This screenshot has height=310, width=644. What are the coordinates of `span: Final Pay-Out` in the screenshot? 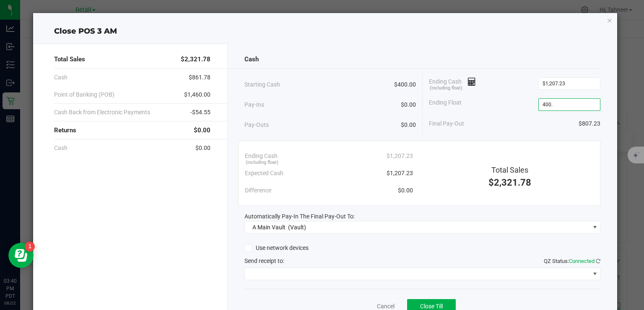 It's located at (446, 123).